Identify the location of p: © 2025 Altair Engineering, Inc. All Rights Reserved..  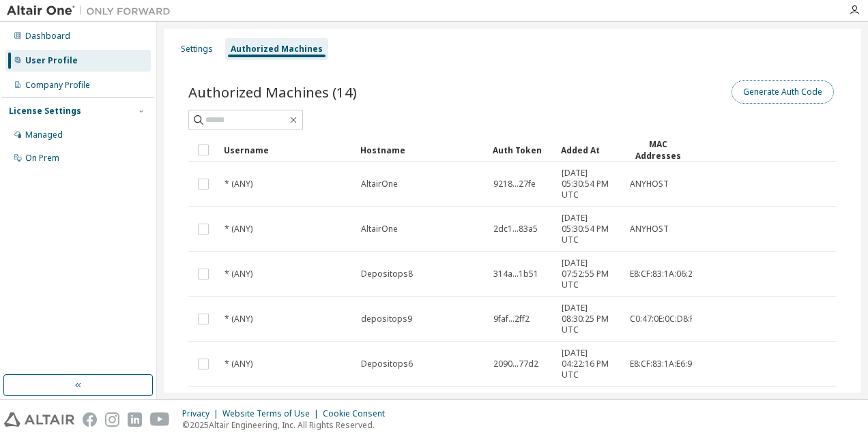
(287, 425).